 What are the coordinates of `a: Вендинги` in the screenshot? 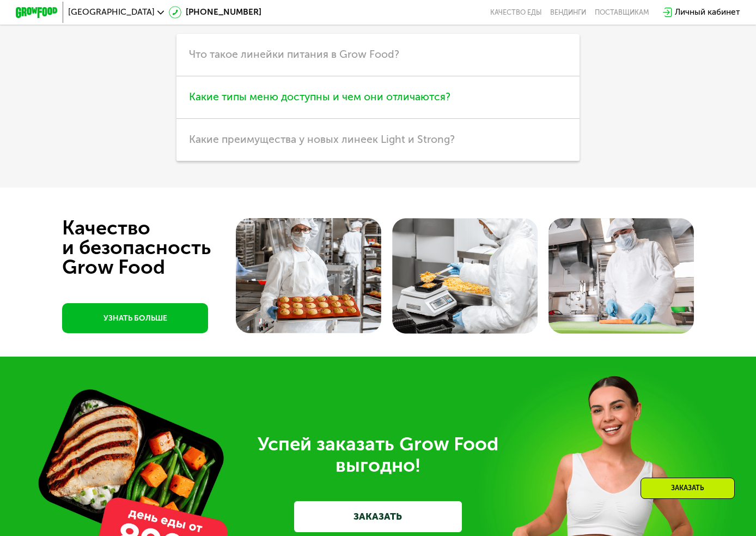 It's located at (568, 12).